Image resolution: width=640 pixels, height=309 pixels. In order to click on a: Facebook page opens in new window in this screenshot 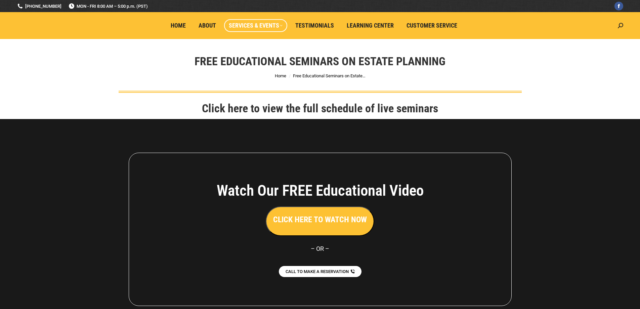, I will do `click(619, 6)`.